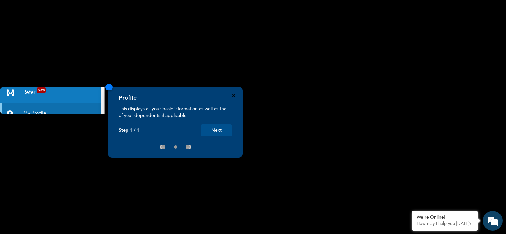 This screenshot has width=506, height=234. What do you see at coordinates (129, 130) in the screenshot?
I see `p: Step 1 / 1` at bounding box center [129, 130].